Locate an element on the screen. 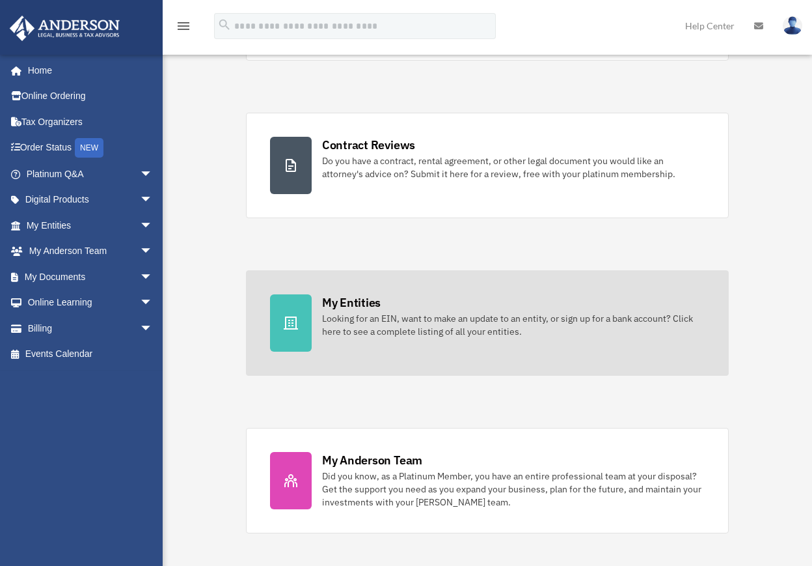 The height and width of the screenshot is (566, 812). img: Anderson Advisors Platinum Portal is located at coordinates (64, 28).